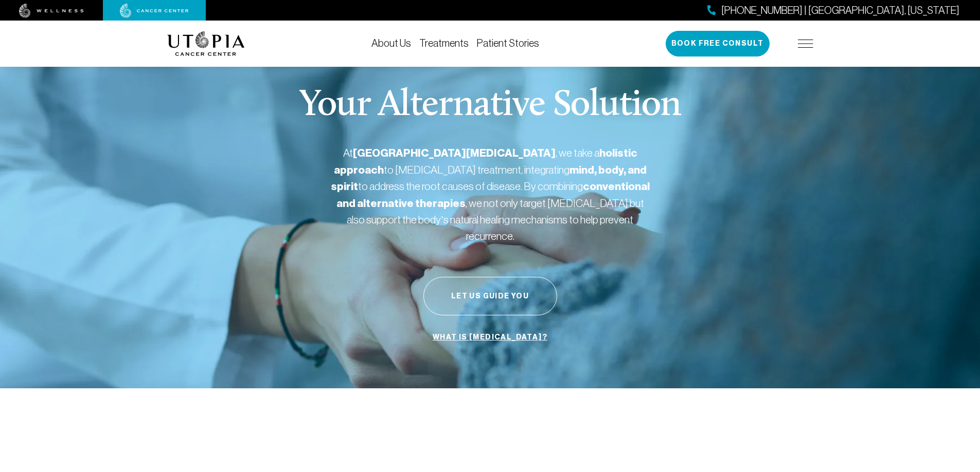 Image resolution: width=980 pixels, height=472 pixels. Describe the element at coordinates (490, 296) in the screenshot. I see `button: Let Us Guide You` at that location.